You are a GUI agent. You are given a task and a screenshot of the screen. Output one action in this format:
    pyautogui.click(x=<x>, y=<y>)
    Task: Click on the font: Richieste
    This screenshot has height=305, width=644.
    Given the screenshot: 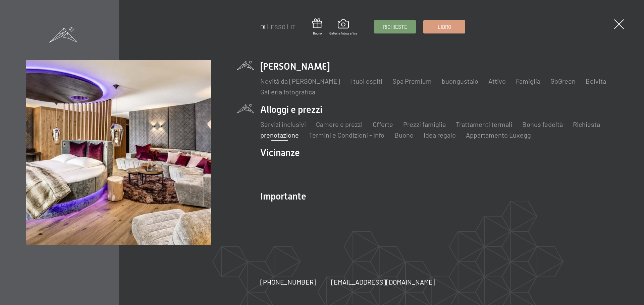 What is the action you would take?
    pyautogui.click(x=395, y=27)
    